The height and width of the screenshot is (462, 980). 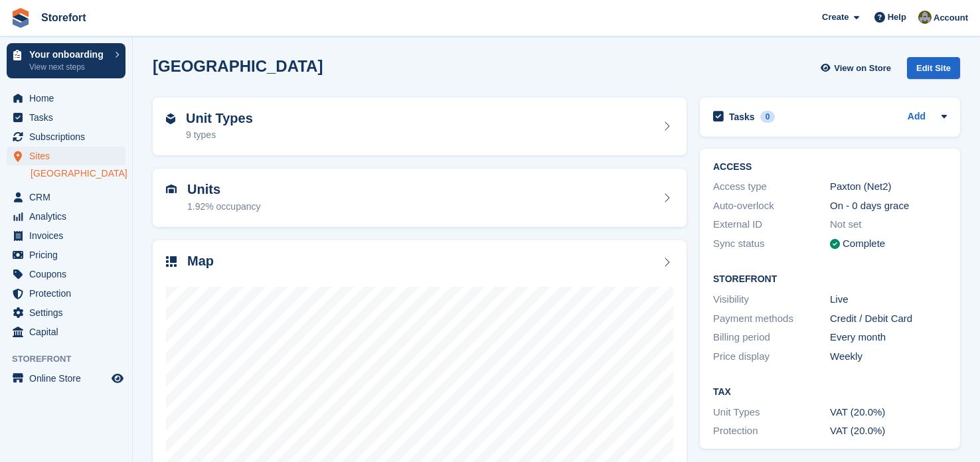 What do you see at coordinates (118, 378) in the screenshot?
I see `a: Preview store` at bounding box center [118, 378].